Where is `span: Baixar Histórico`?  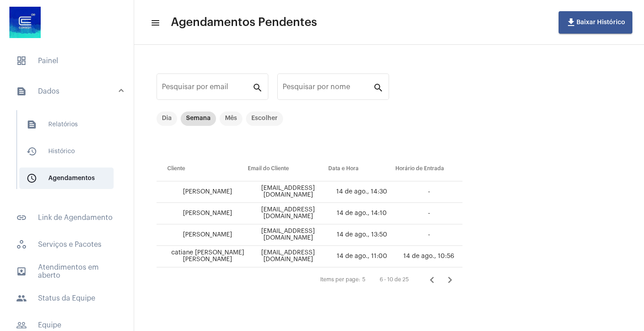
span: Baixar Histórico is located at coordinates (596, 22).